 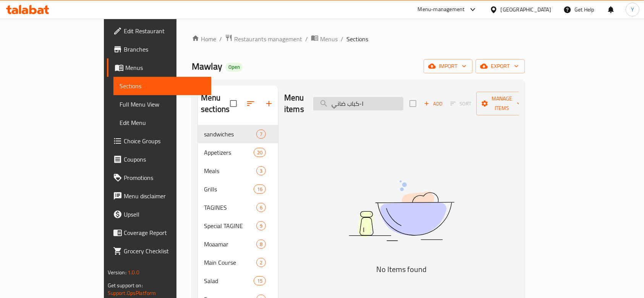 What do you see at coordinates (229, 189) in the screenshot?
I see `span: Grills` at bounding box center [229, 189].